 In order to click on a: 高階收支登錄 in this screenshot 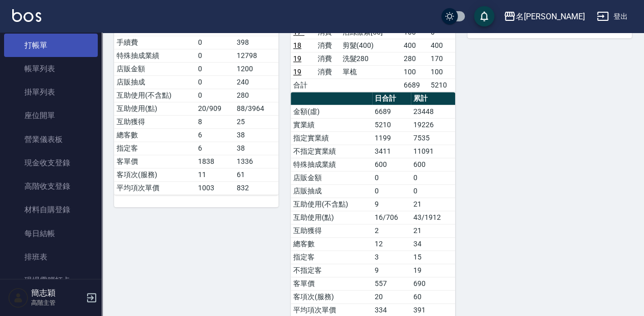, I will do `click(51, 186)`.